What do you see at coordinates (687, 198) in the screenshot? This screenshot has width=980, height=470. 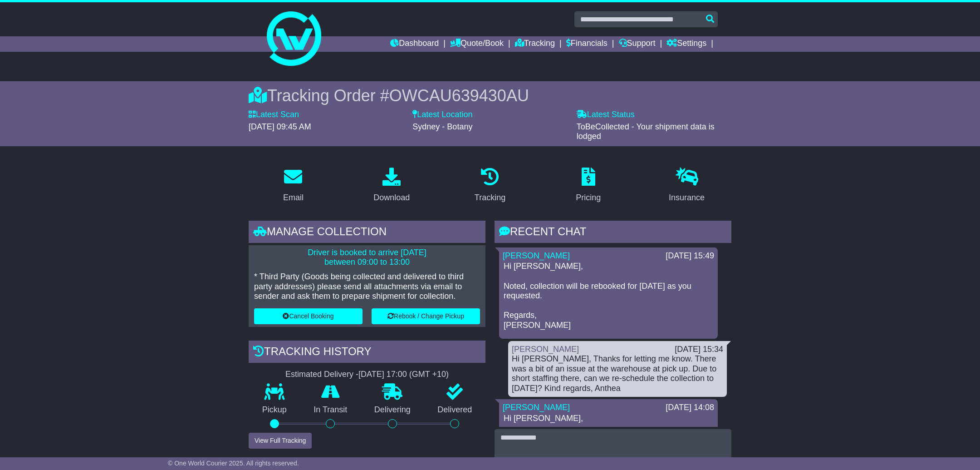 I see `div: Insurance` at bounding box center [687, 198].